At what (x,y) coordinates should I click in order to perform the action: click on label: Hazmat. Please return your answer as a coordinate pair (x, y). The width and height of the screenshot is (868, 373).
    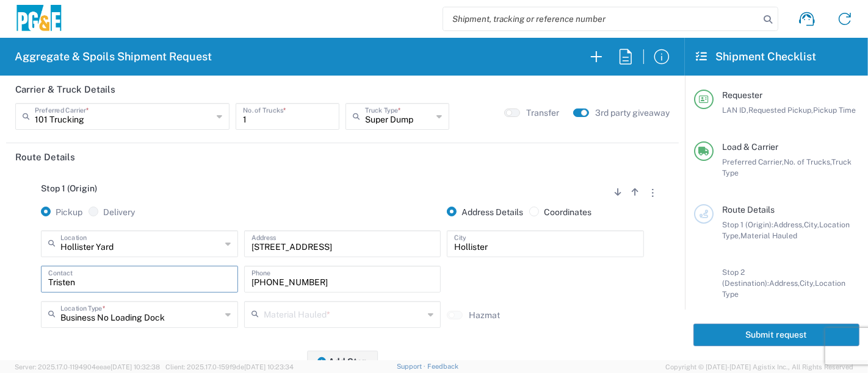
    Looking at the image, I should click on (484, 315).